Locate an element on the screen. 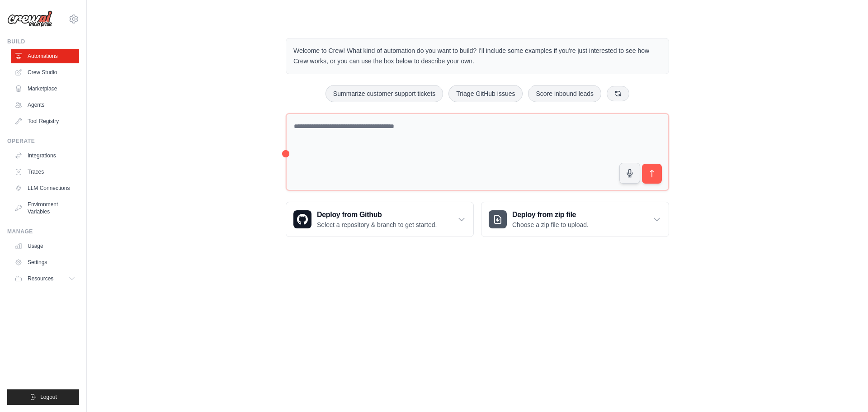 Image resolution: width=868 pixels, height=412 pixels. p: Choose a zip file to upload. is located at coordinates (550, 225).